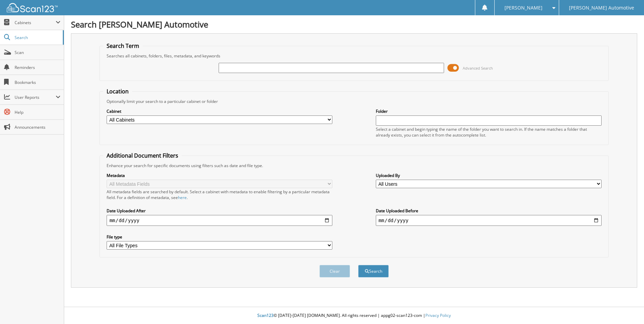 Image resolution: width=644 pixels, height=324 pixels. I want to click on span: Scan, so click(37, 52).